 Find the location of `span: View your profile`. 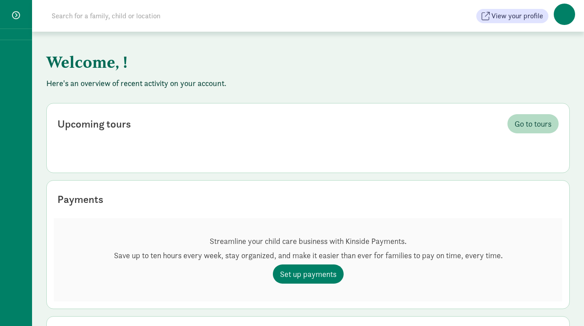

span: View your profile is located at coordinates (518, 16).